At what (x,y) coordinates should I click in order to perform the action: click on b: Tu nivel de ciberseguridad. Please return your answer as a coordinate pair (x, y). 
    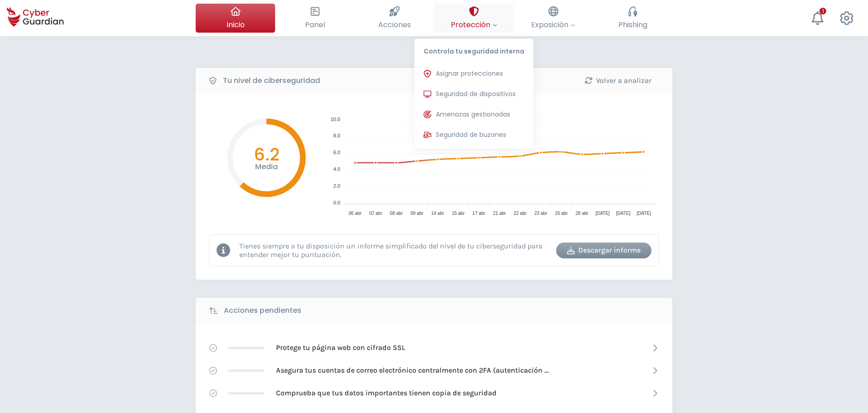
    Looking at the image, I should click on (271, 81).